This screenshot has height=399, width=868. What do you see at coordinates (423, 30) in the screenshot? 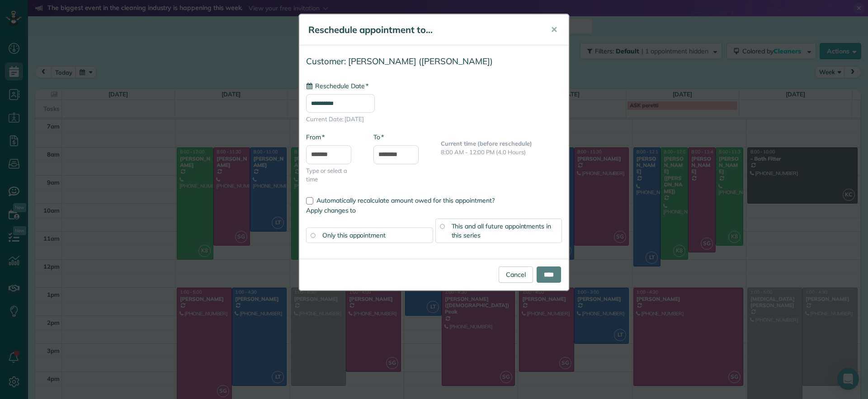
I see `h5: Reschedule appointment to...` at bounding box center [423, 30].